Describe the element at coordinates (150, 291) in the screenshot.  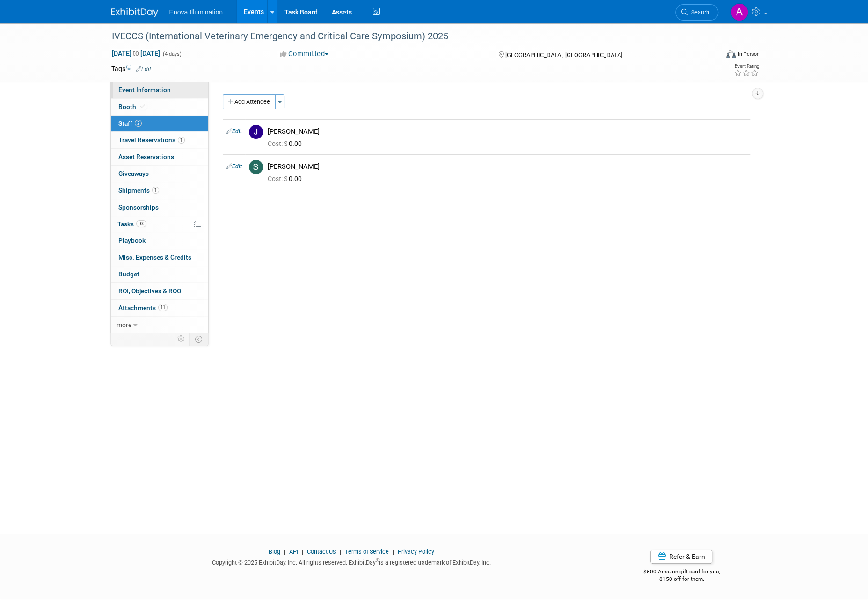
I see `span: ROI, Objectives & ROO` at that location.